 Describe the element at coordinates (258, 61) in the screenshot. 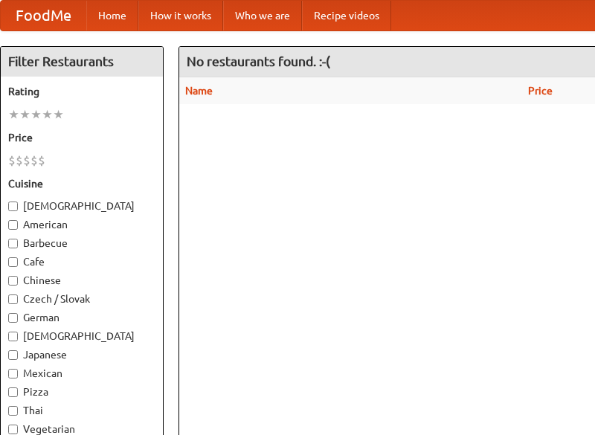

I see `ng-pluralize: No restaurants found. :-(` at that location.